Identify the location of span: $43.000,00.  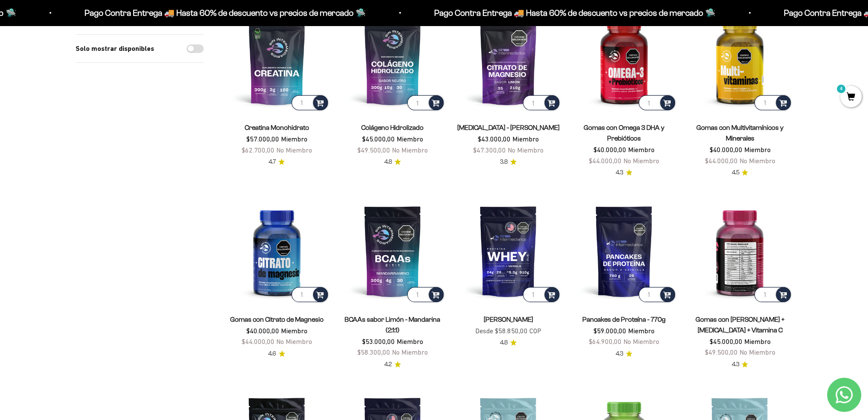
(494, 139).